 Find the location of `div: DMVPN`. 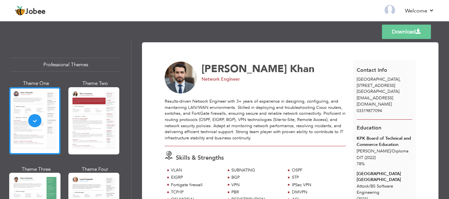

div: DMVPN is located at coordinates (317, 193).